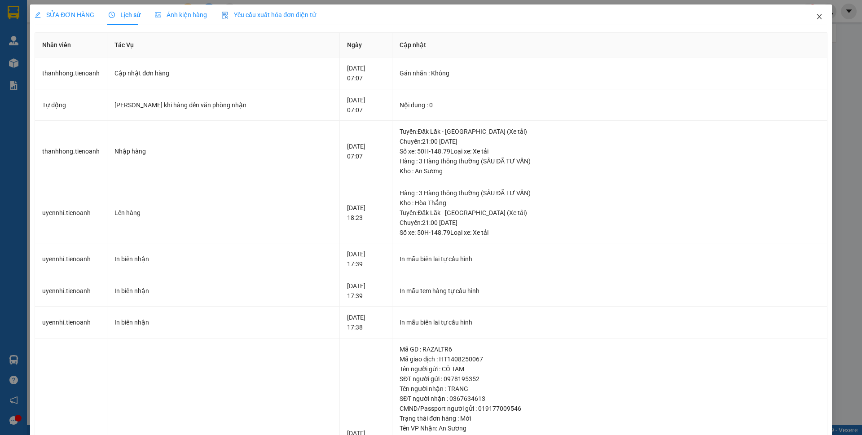  I want to click on span: picture, so click(158, 15).